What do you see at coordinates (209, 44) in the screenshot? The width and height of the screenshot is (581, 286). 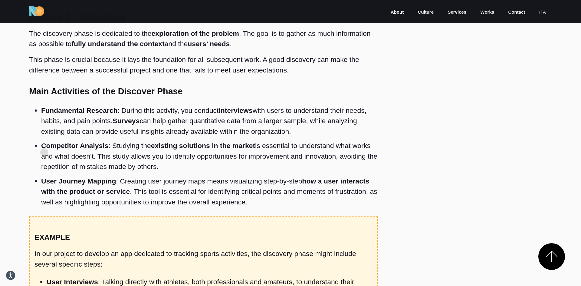 I see `strong: users’ needs` at bounding box center [209, 44].